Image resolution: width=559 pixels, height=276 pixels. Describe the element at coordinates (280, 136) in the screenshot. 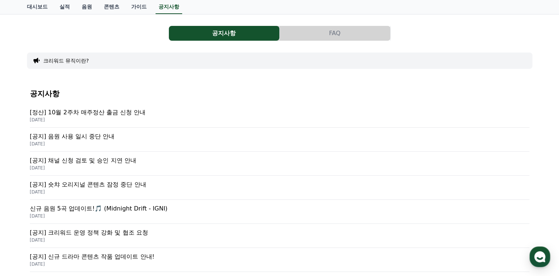

I see `p: [공지] 음원 사용 일시 중단 안내` at that location.